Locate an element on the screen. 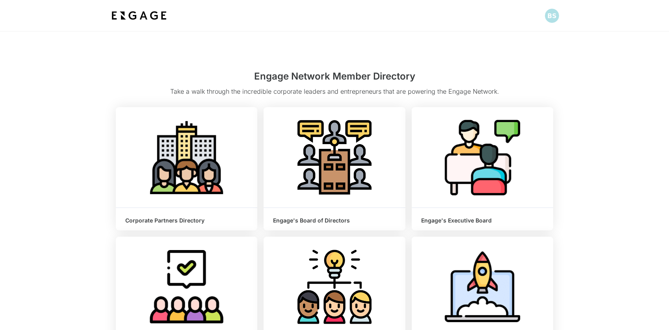 Image resolution: width=669 pixels, height=330 pixels. img: Profile picture of Brad Scoggin is located at coordinates (552, 16).